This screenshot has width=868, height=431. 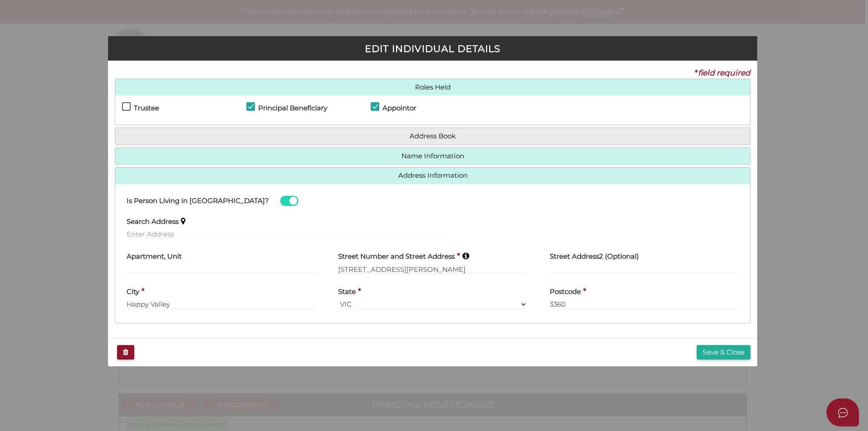 I want to click on input: Enter Address, so click(x=285, y=234).